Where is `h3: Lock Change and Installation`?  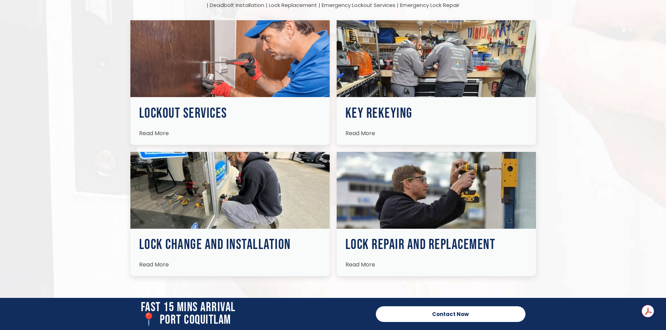
h3: Lock Change and Installation is located at coordinates (230, 245).